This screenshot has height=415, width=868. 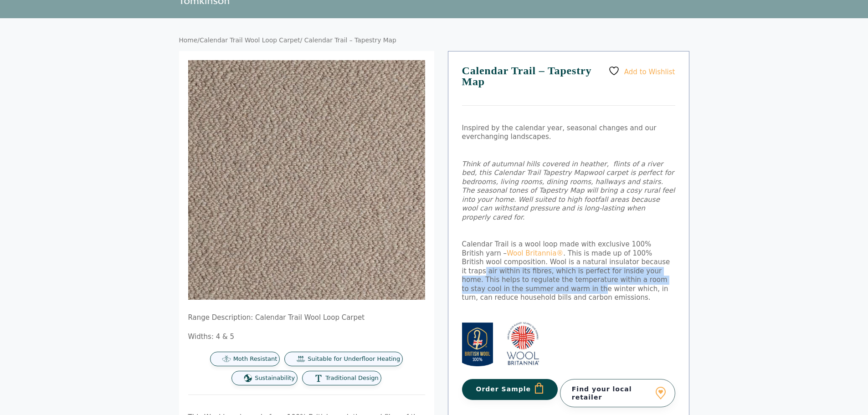 I want to click on a: Add to Wishlist, so click(x=642, y=71).